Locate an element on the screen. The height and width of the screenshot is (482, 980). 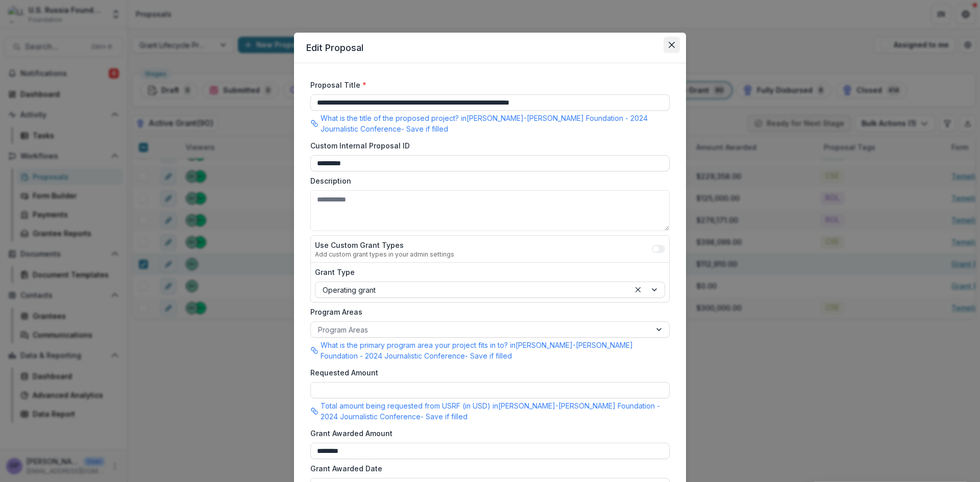
label: Description is located at coordinates (487, 181).